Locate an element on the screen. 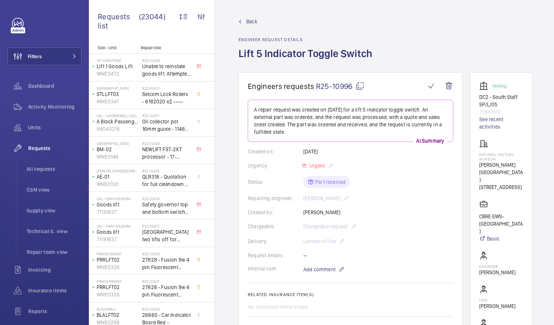  span: Add comment is located at coordinates (319, 269).